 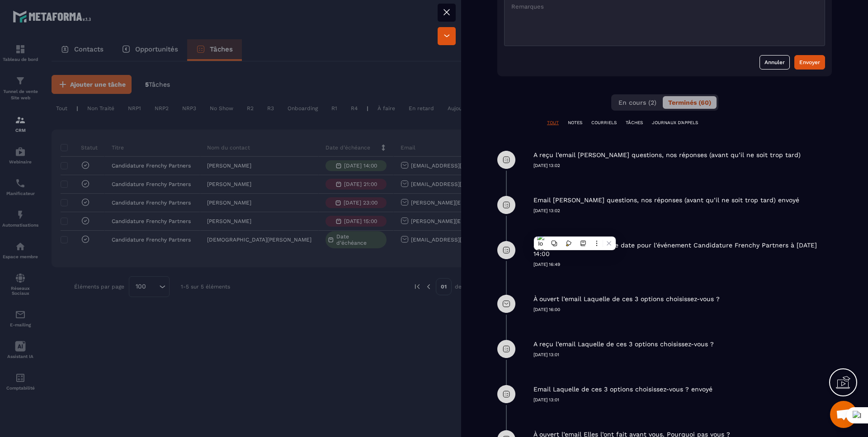 I want to click on p: À ouvert l’email Laquelle de ces 3 options choisissez-vous ?, so click(x=626, y=299).